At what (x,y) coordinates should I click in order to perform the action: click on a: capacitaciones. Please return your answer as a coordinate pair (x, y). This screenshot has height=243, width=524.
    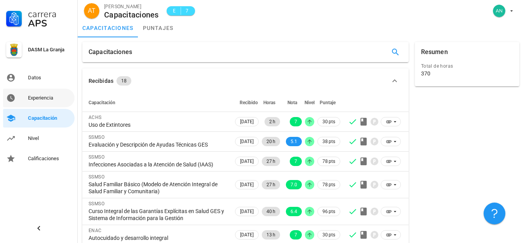
    Looking at the image, I should click on (108, 28).